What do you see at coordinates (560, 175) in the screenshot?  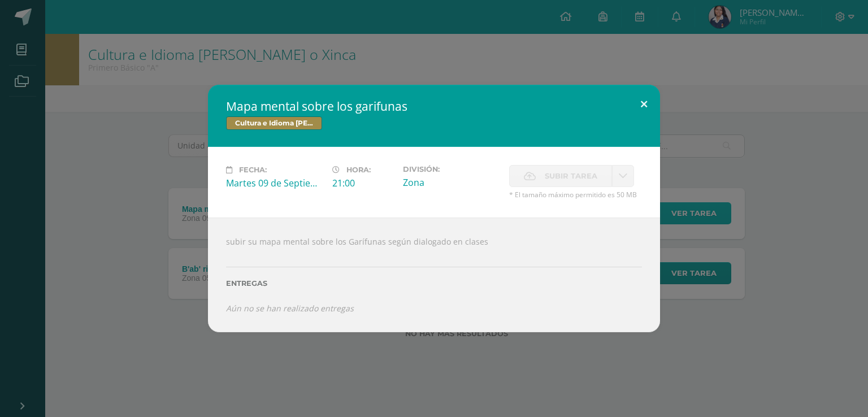 I see `label: La fecha de entrega ha expirado` at bounding box center [560, 175].